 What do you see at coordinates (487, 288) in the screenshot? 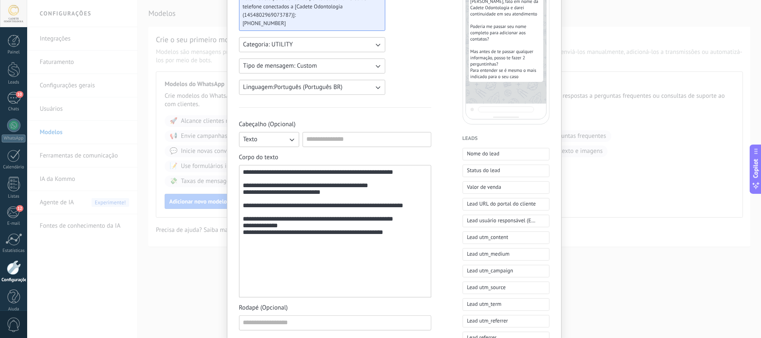
I see `span: Lead utm_source` at bounding box center [487, 288].